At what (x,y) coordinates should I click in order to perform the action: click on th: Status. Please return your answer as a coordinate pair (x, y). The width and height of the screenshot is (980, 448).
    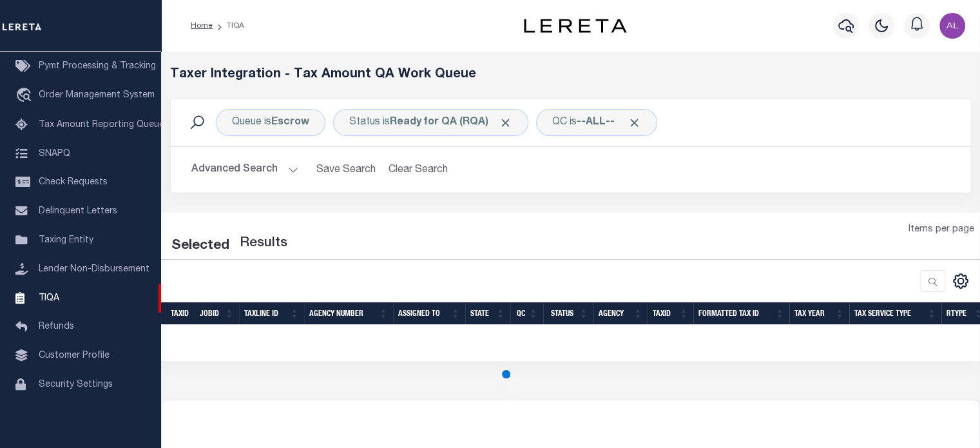
    Looking at the image, I should click on (568, 313).